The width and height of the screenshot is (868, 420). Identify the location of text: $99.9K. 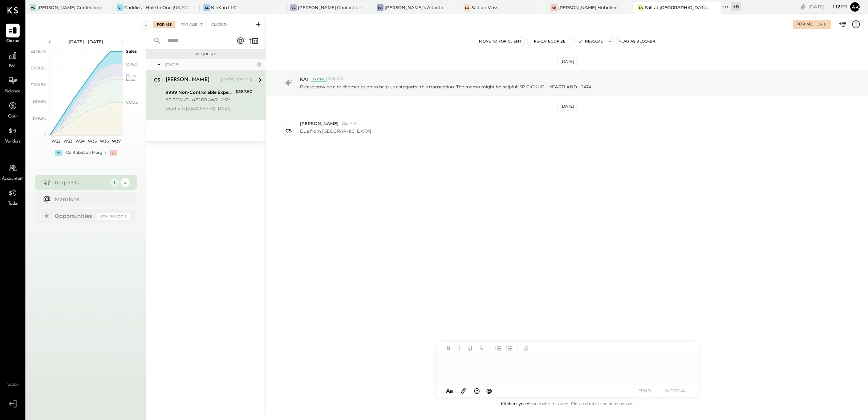
(40, 101).